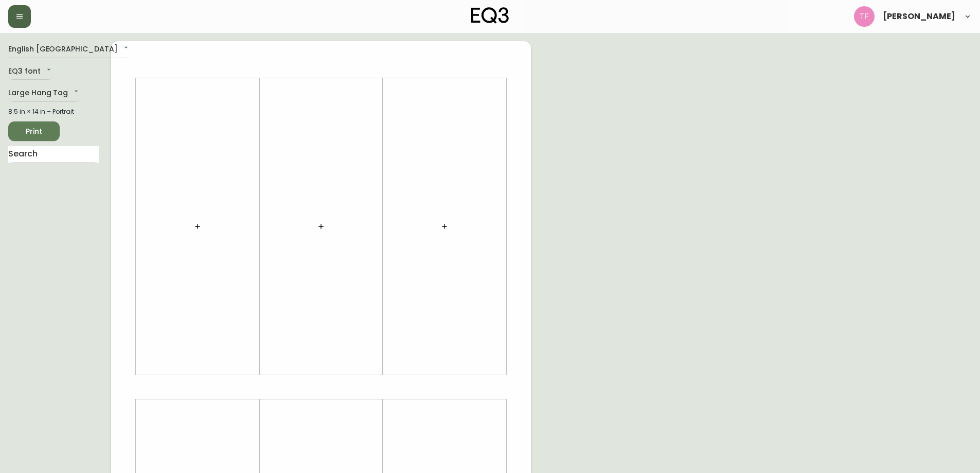 This screenshot has height=473, width=980. What do you see at coordinates (34, 132) in the screenshot?
I see `button: Print` at bounding box center [34, 132].